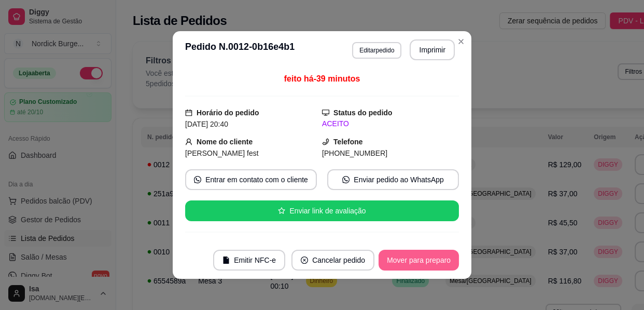 The image size is (644, 310). What do you see at coordinates (333, 260) in the screenshot?
I see `button: close-circleCancelar pedido` at bounding box center [333, 260].